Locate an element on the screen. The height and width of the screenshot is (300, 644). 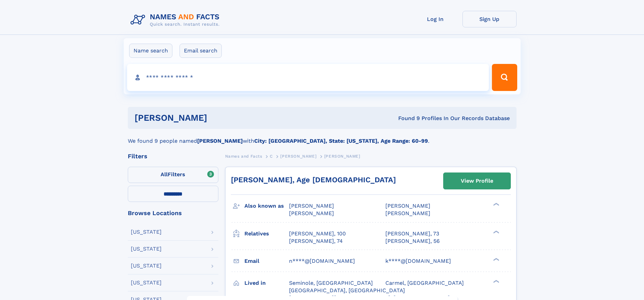
a: Names and Facts is located at coordinates (244, 156).